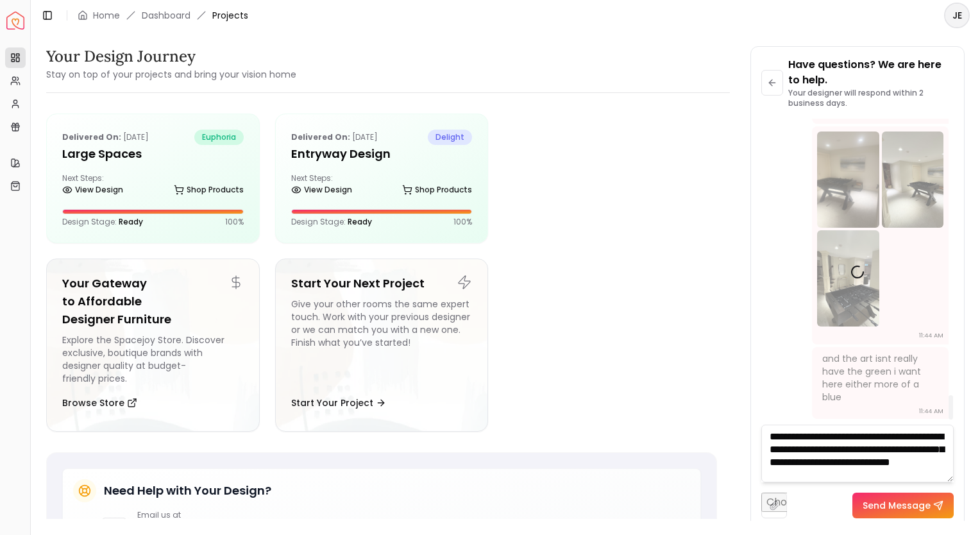 The width and height of the screenshot is (980, 535). What do you see at coordinates (15, 20) in the screenshot?
I see `a: Spacejoy` at bounding box center [15, 20].